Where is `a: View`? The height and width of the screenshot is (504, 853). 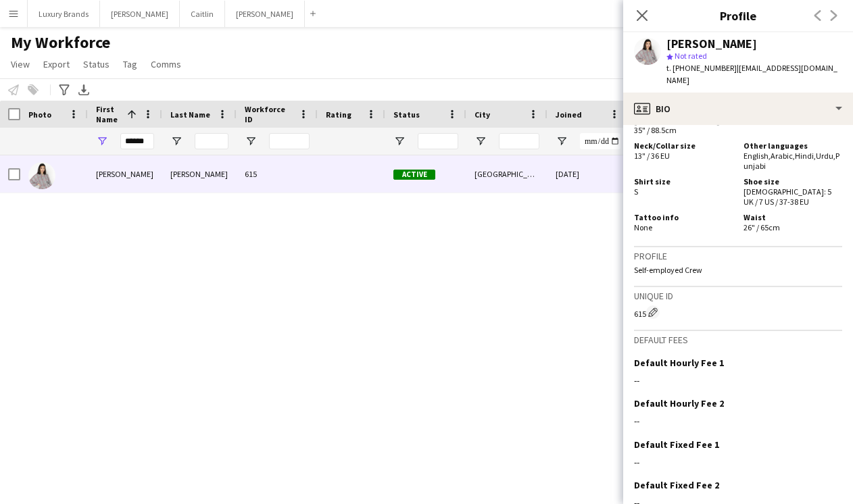
a: View is located at coordinates (20, 64).